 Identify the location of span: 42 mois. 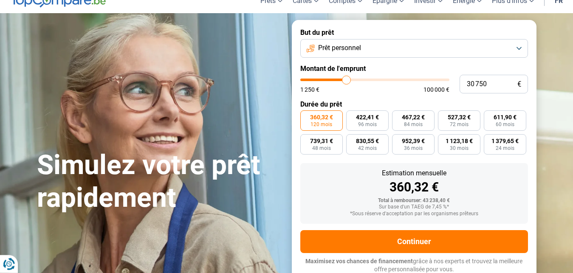
(367, 148).